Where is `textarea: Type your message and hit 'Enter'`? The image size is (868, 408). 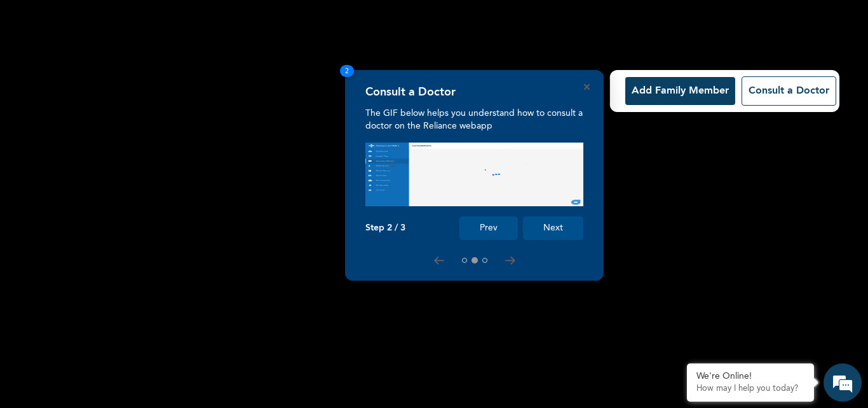
textarea: Type your message and hit 'Enter' is located at coordinates (124, 319).